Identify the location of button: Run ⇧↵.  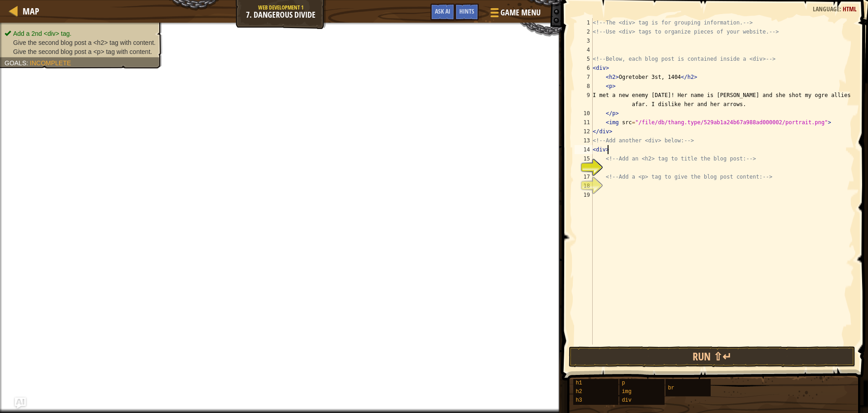
(712, 356).